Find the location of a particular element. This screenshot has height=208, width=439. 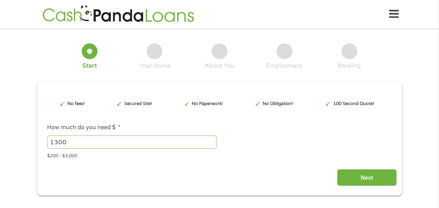

p: 100 Second Quote! is located at coordinates (354, 103).